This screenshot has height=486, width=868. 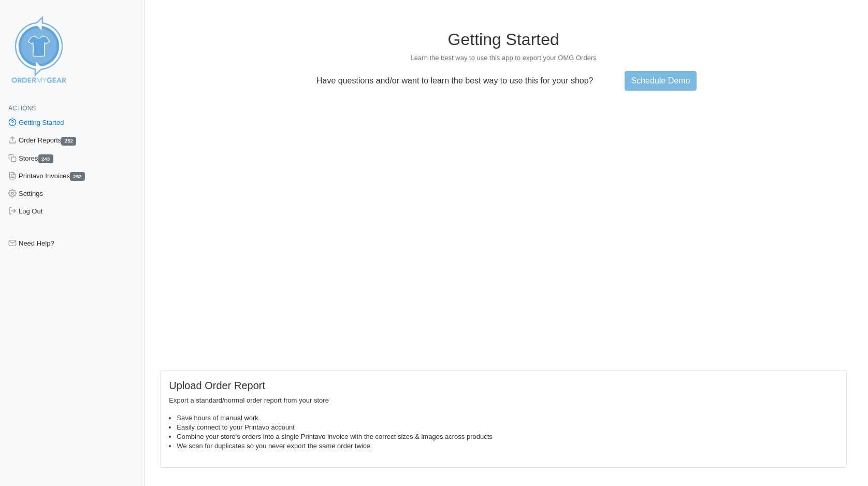 I want to click on p: Learn the best way to use this app to export your OMG Orders, so click(x=503, y=58).